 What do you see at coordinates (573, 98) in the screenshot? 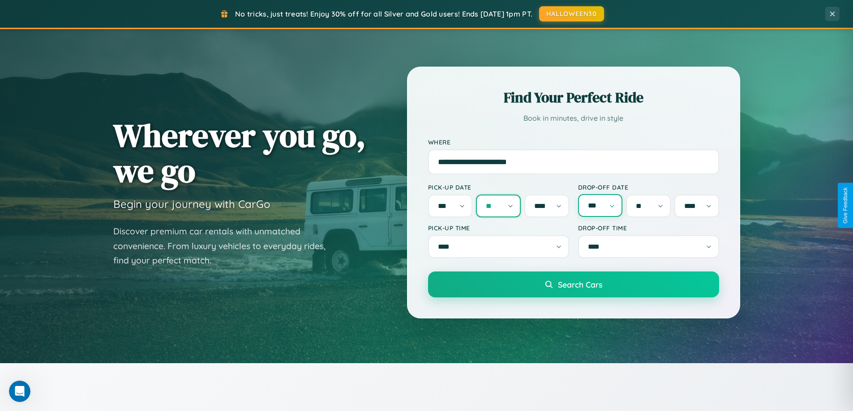
I see `h2: Find Your Perfect Ride` at bounding box center [573, 98].